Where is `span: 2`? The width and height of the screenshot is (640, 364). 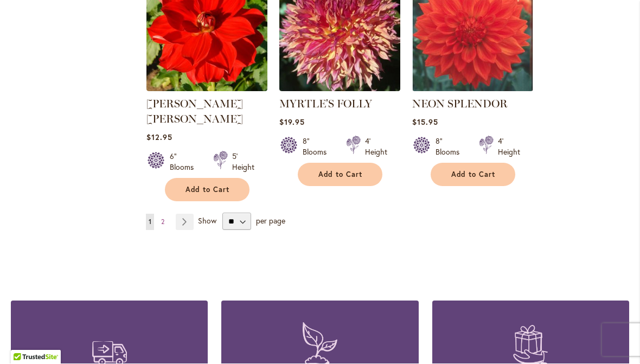
span: 2 is located at coordinates (163, 222).